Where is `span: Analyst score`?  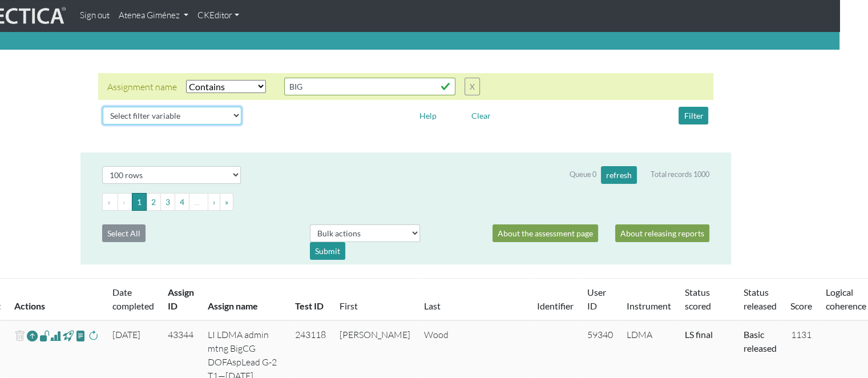 span: Analyst score is located at coordinates (55, 336).